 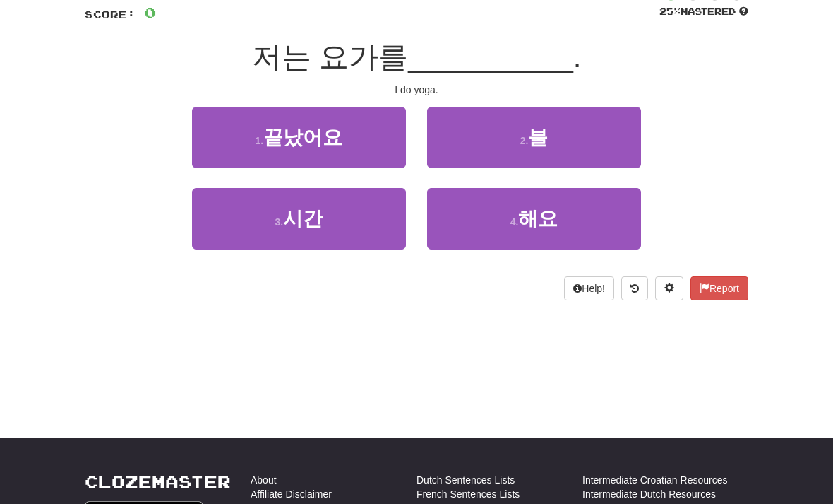 I want to click on a: Affiliate Disclaimer, so click(x=291, y=494).